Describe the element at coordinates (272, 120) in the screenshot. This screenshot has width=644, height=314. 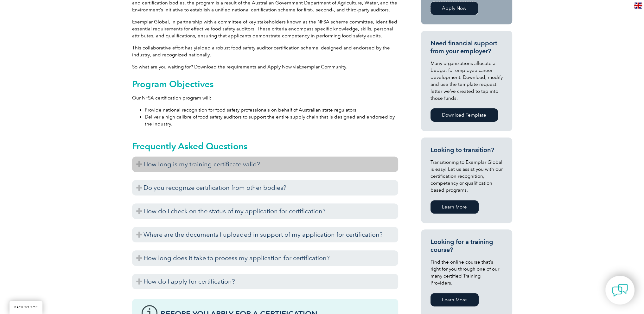
I see `li: Deliver a high calibre of food safety auditors to support the entire supply chain that is designe...` at that location.